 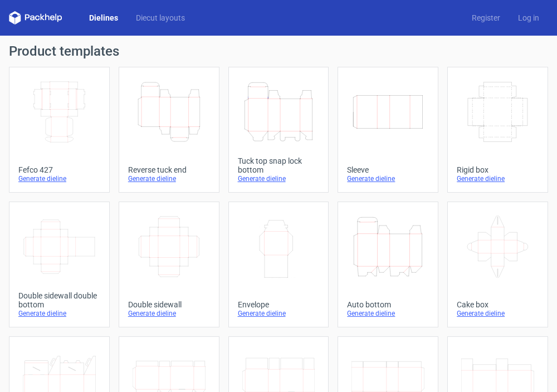 I want to click on a: Rigid boxGenerate dieline, so click(x=497, y=129).